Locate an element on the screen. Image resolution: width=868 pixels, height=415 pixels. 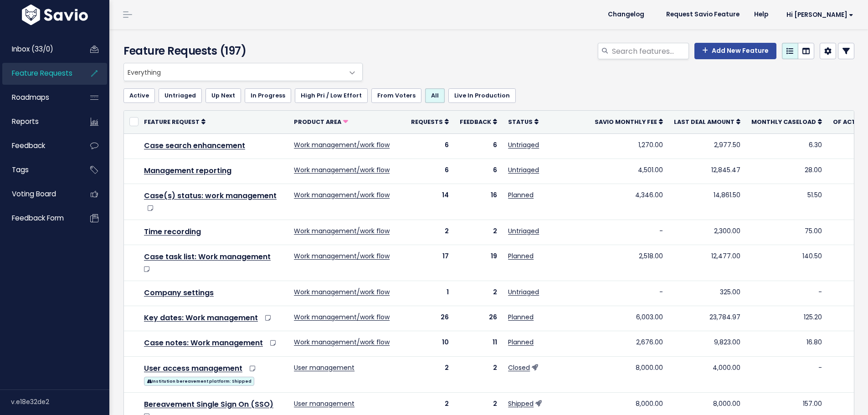
a: Roadmaps is located at coordinates (38, 97).